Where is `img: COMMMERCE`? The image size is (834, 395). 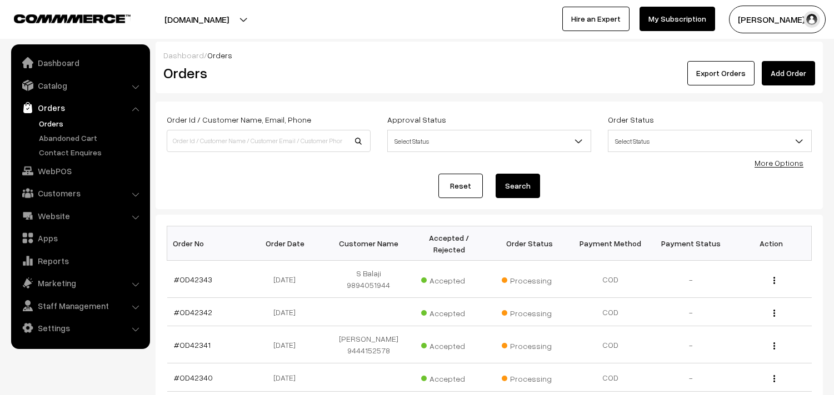 img: COMMMERCE is located at coordinates (72, 18).